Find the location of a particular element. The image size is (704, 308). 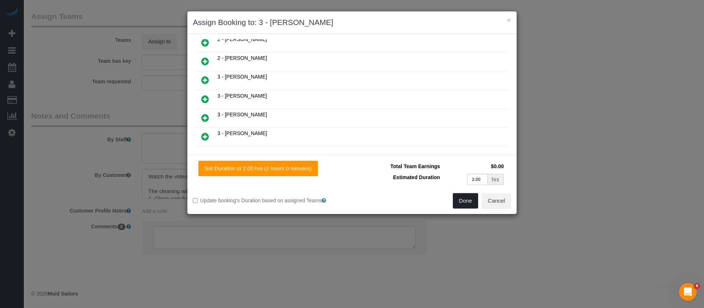

input: Update booking's Duration based on assigned Teams is located at coordinates (195, 200).